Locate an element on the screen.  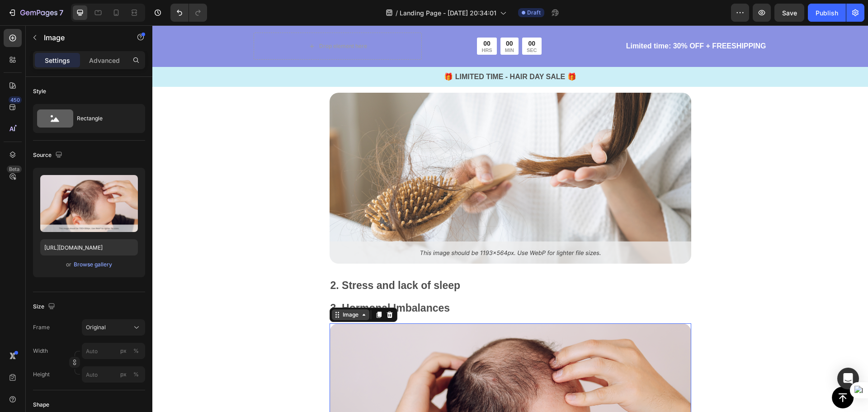
div: Image is located at coordinates (198, 290).